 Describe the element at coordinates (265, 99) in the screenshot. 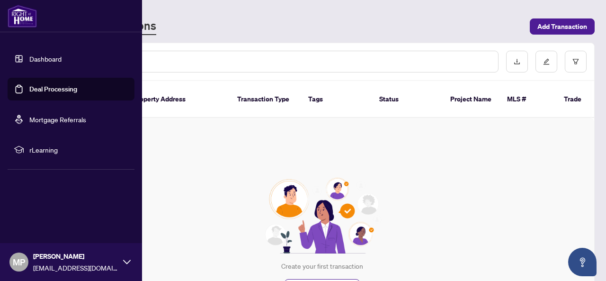

I see `th: Transaction Type` at that location.